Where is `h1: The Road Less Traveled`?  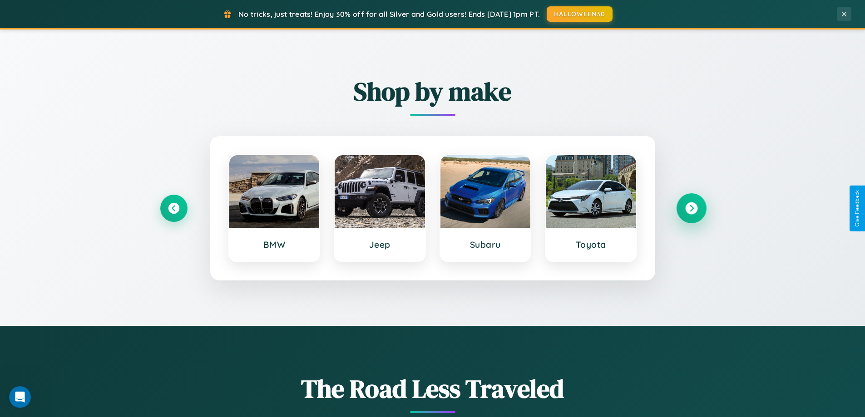
h1: The Road Less Traveled is located at coordinates (433, 389).